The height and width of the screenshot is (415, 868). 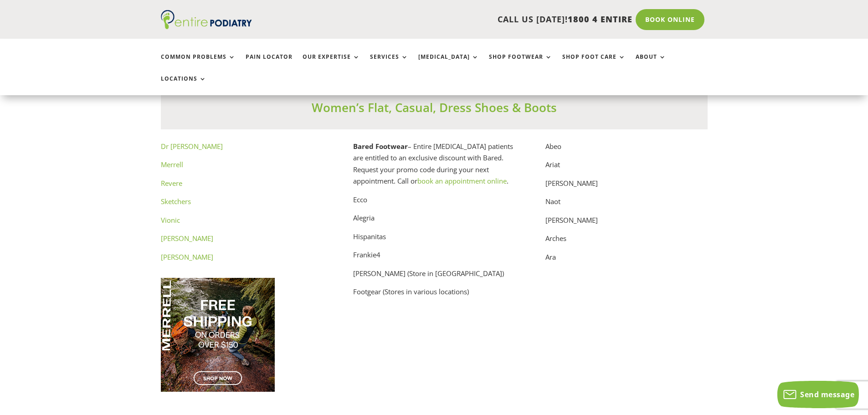 I want to click on a: Locations, so click(x=183, y=85).